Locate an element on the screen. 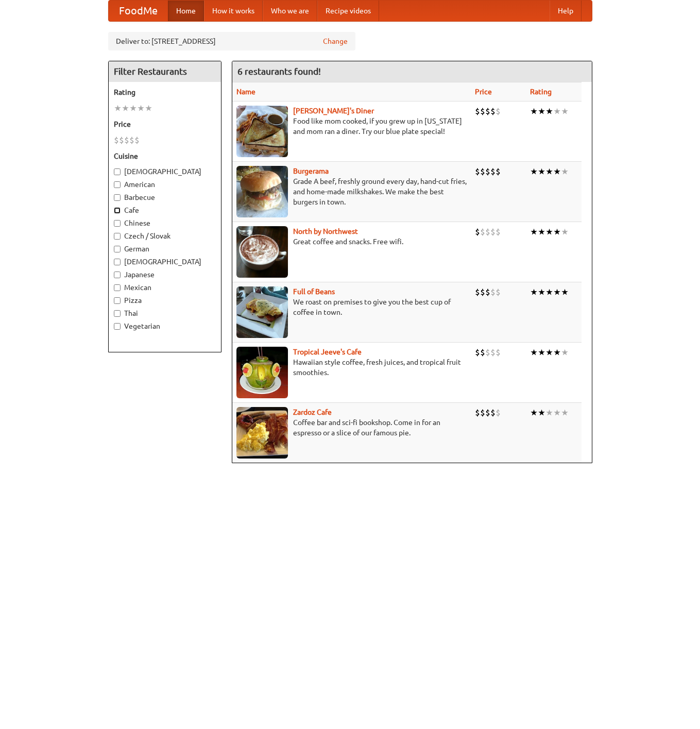  b: Tropical Jeeve's Cafe is located at coordinates (327, 352).